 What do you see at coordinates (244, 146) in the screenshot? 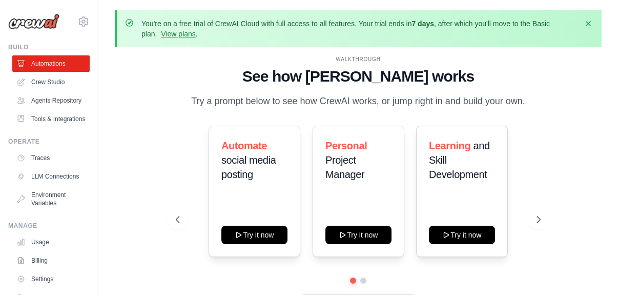
I see `span: Automate` at bounding box center [244, 146].